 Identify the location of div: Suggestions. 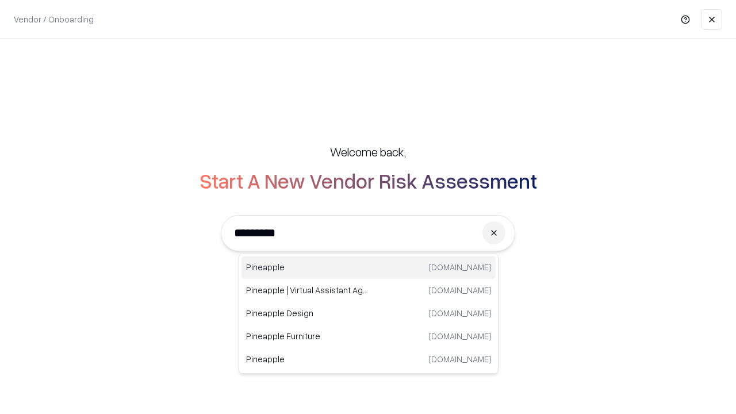
(369, 313).